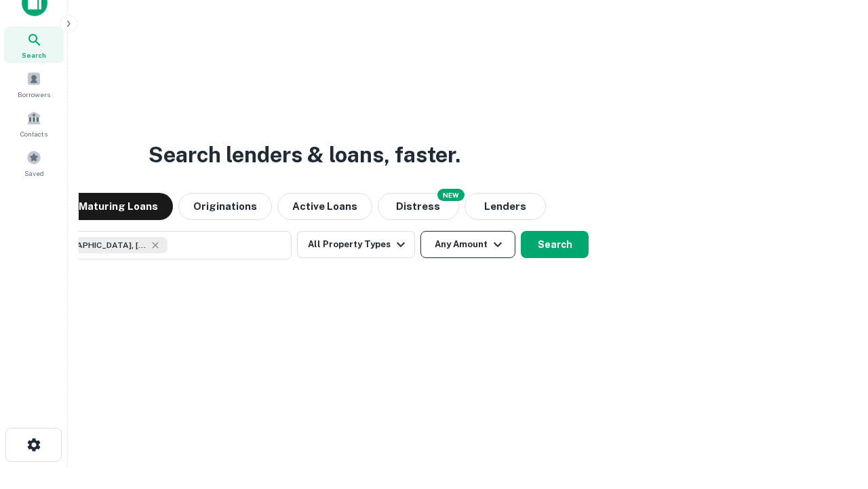 The image size is (868, 489). Describe the element at coordinates (34, 124) in the screenshot. I see `div: Contacts` at that location.